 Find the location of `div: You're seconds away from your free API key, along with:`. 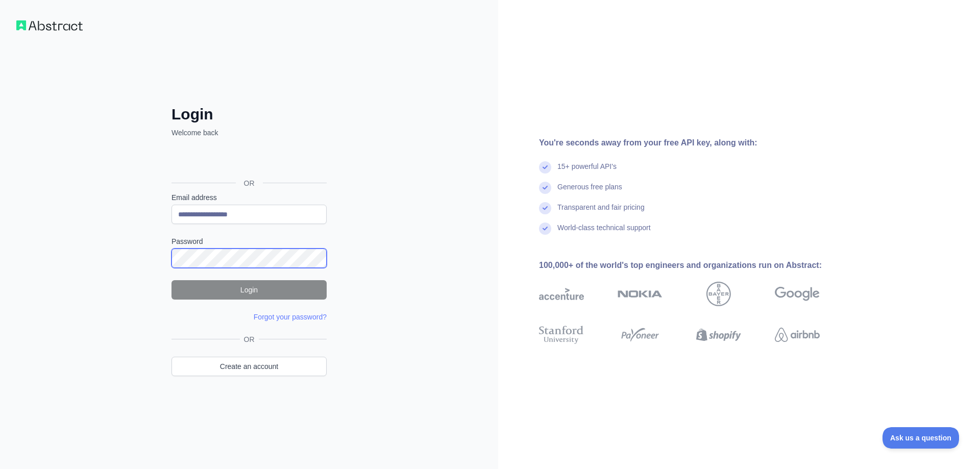

div: You're seconds away from your free API key, along with: is located at coordinates (695, 143).